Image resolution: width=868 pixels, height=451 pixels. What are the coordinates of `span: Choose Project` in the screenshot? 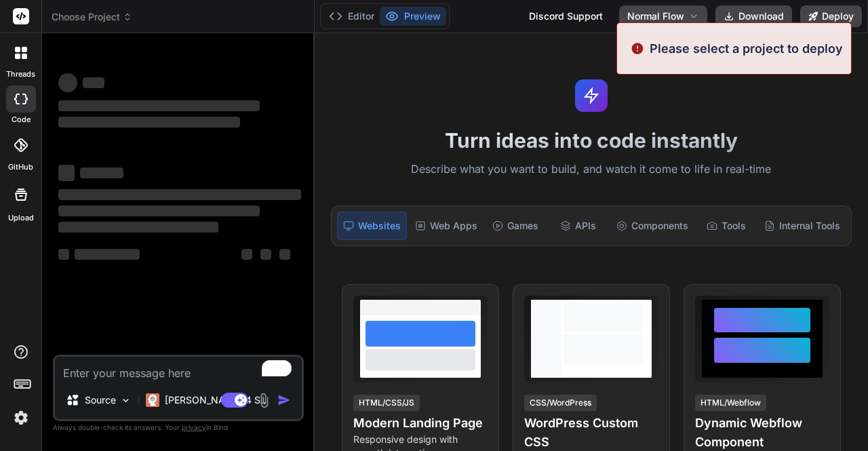 It's located at (91, 17).